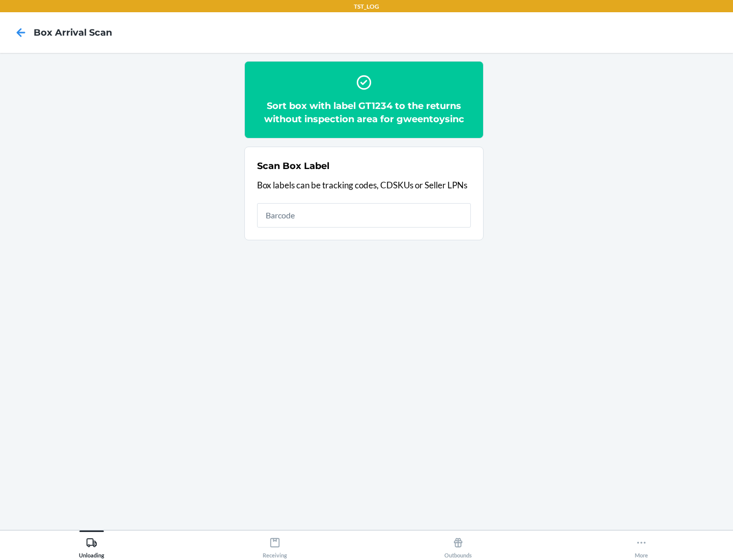  Describe the element at coordinates (275, 546) in the screenshot. I see `div: Receiving` at that location.